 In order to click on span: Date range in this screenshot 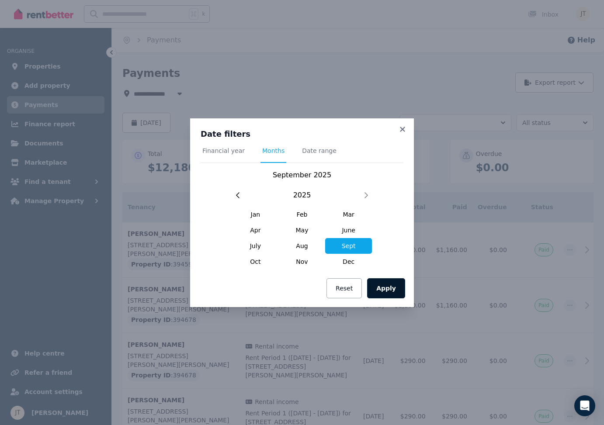, I will do `click(319, 151)`.